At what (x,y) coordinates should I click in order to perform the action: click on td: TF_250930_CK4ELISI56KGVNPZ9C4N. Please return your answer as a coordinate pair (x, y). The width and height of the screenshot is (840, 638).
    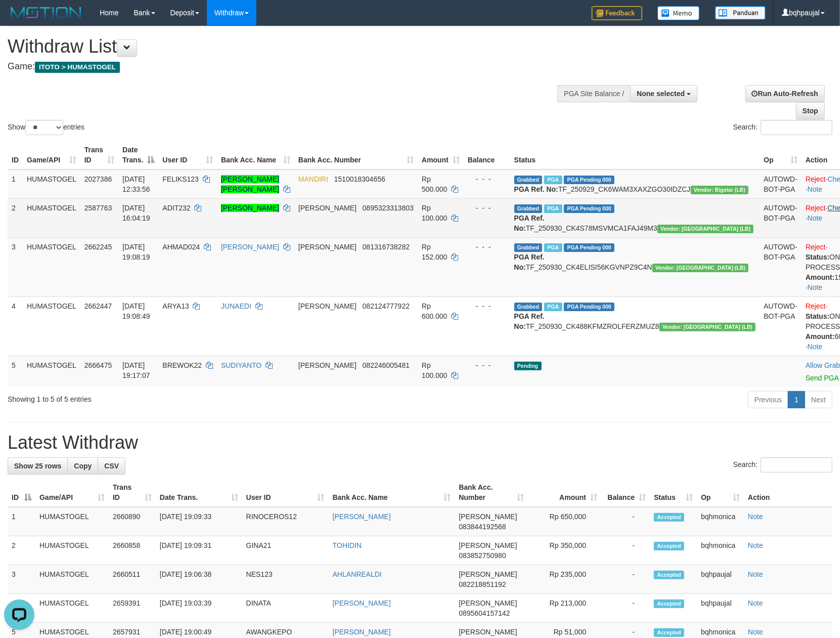
    Looking at the image, I should click on (635, 267).